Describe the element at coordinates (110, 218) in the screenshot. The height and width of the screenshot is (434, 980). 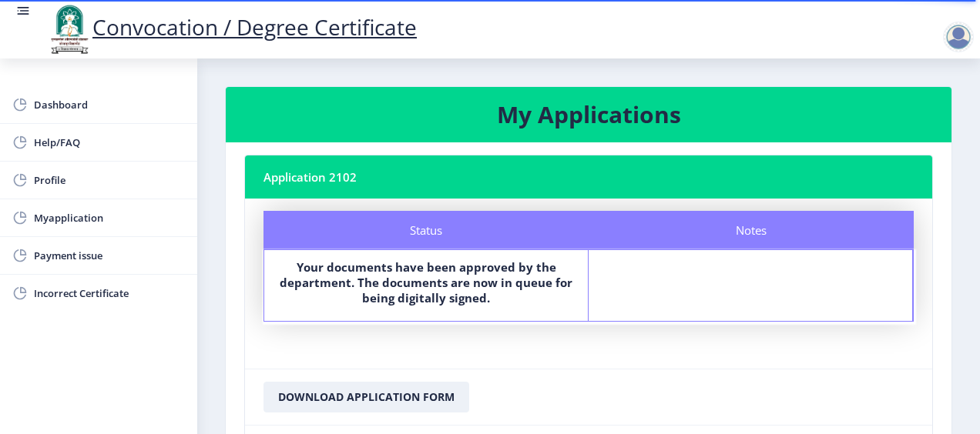
I see `span: Myapplication` at that location.